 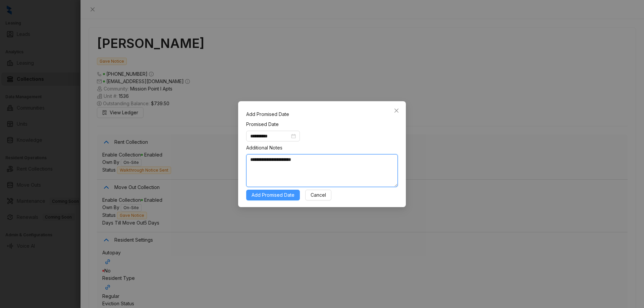 I want to click on span: Promised Date, so click(x=322, y=124).